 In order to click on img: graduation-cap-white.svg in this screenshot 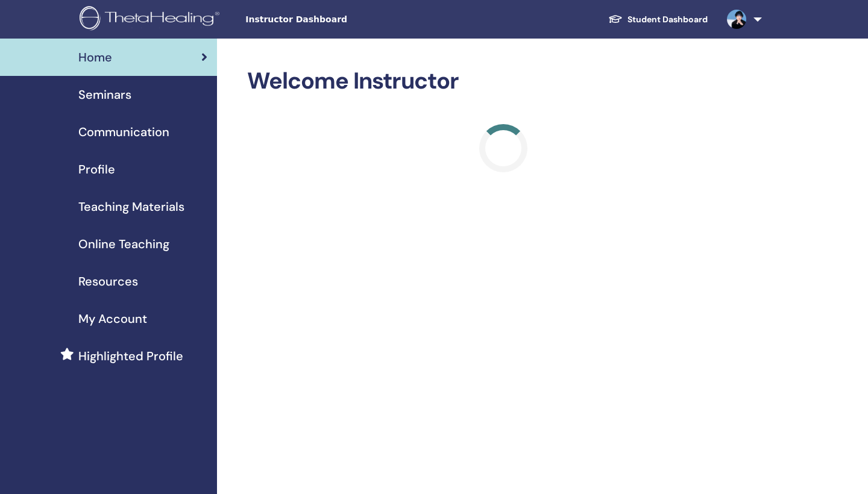, I will do `click(616, 19)`.